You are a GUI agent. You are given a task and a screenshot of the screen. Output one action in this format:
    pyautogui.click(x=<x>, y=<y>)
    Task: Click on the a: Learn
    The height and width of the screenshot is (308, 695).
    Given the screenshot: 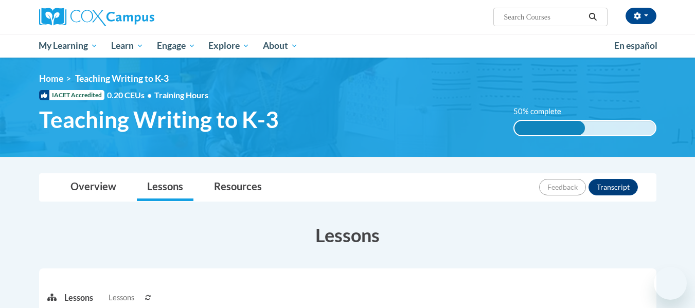 What is the action you would take?
    pyautogui.click(x=127, y=46)
    